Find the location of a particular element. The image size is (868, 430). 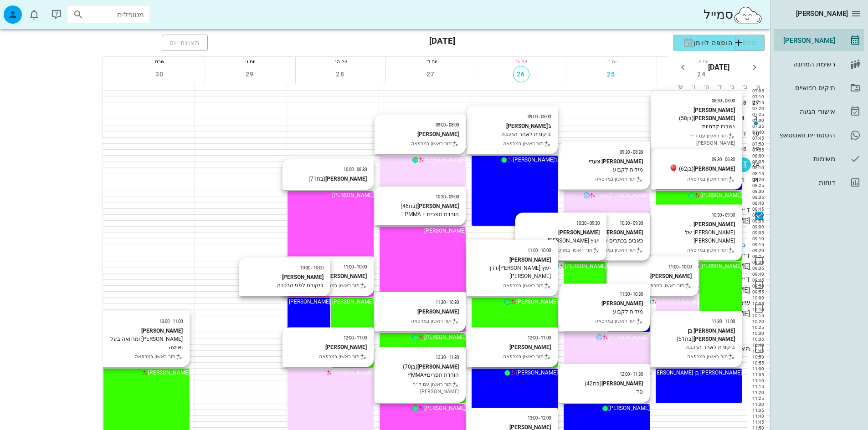

div: 11:40 is located at coordinates (756, 416).